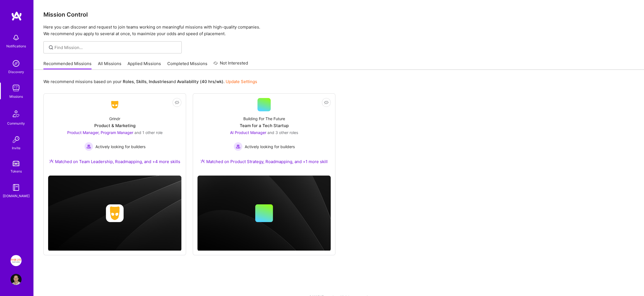  What do you see at coordinates (68, 65) in the screenshot?
I see `a: Recommended Missions` at bounding box center [68, 65].